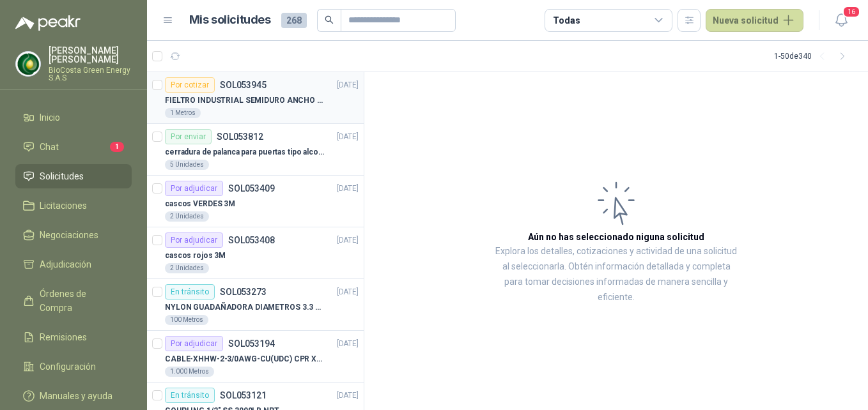 The image size is (868, 410). What do you see at coordinates (74, 337) in the screenshot?
I see `a: Remisiones` at bounding box center [74, 337].